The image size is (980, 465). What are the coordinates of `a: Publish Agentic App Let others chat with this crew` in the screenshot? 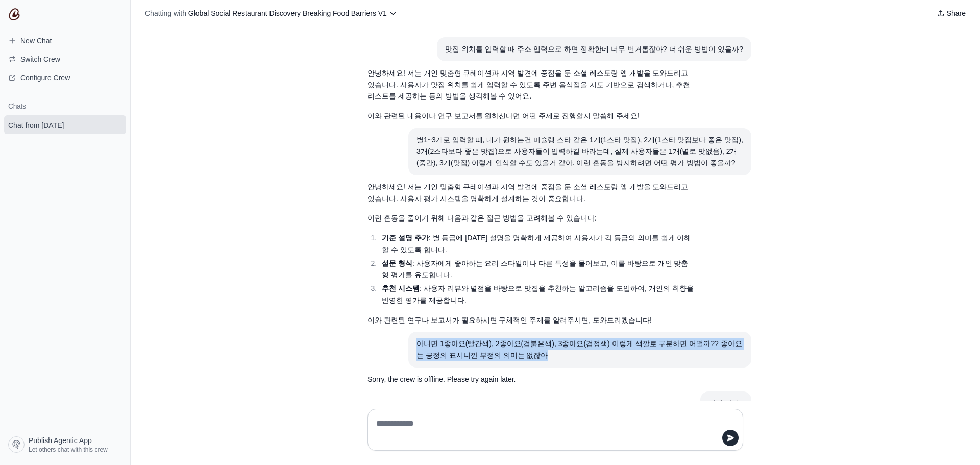 It's located at (65, 445).